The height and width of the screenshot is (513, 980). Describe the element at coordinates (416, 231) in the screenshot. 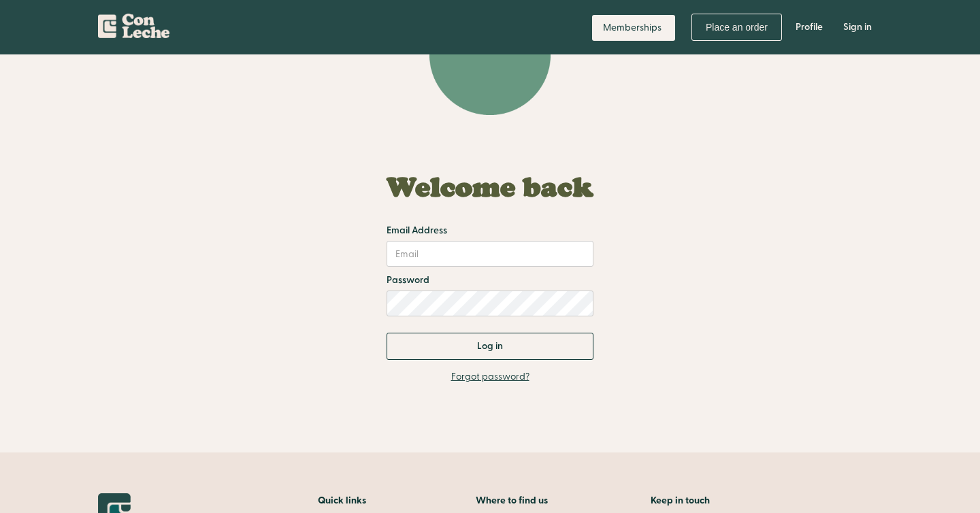

I see `label: Email Address` at that location.